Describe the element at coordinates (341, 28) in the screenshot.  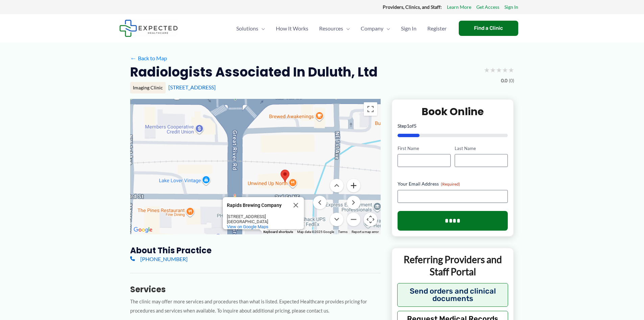
I see `nav: Primary Site Navigation` at that location.